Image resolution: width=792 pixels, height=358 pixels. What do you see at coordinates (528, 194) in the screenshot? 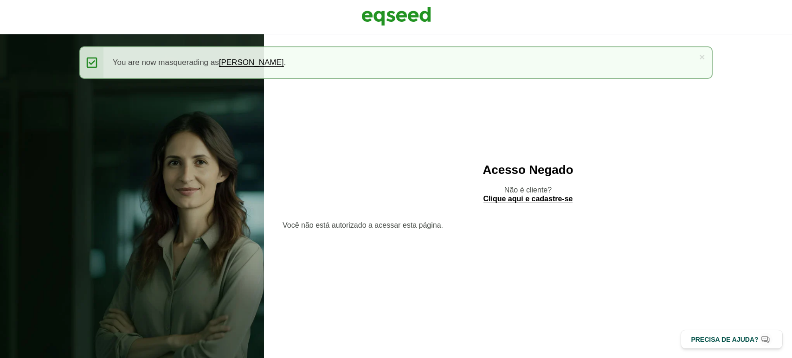
I see `p: Não é cliente?` at bounding box center [528, 194].